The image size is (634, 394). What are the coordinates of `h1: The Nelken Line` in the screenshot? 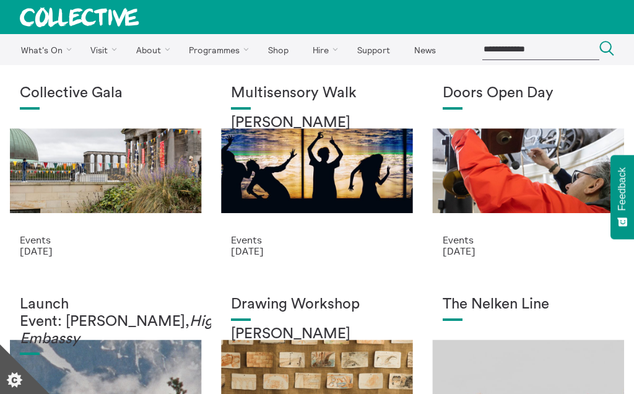 It's located at (528, 305).